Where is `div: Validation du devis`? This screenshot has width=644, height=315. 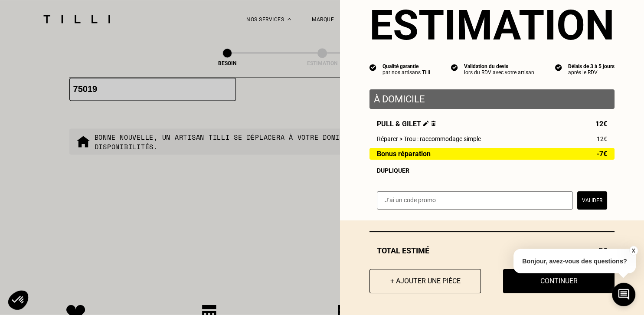 div: Validation du devis is located at coordinates (499, 66).